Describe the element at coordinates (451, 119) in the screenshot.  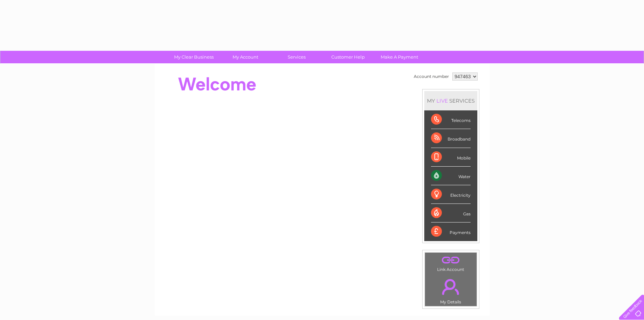
I see `div: Telecoms` at that location.